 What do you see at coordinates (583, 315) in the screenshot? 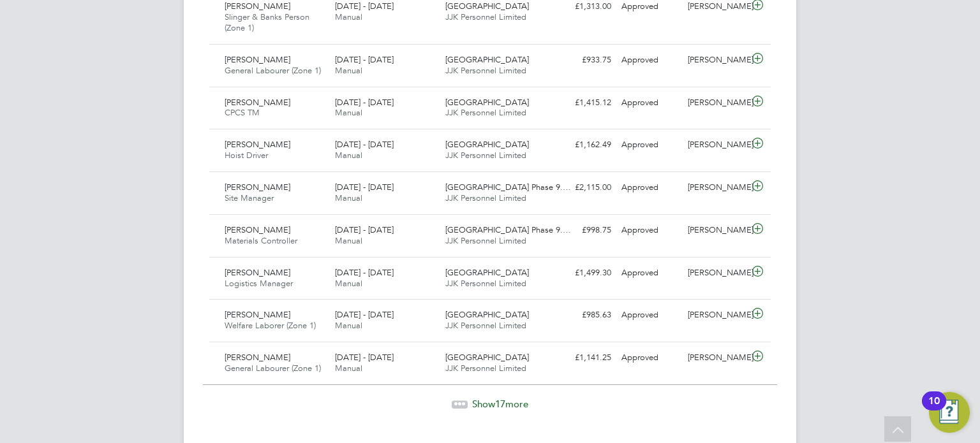
I see `div: £985.63` at bounding box center [583, 315].